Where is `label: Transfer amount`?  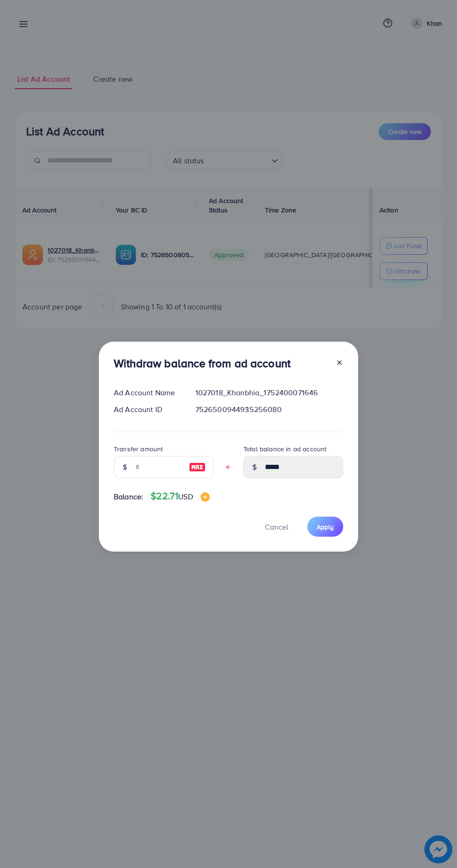
label: Transfer amount is located at coordinates (138, 449).